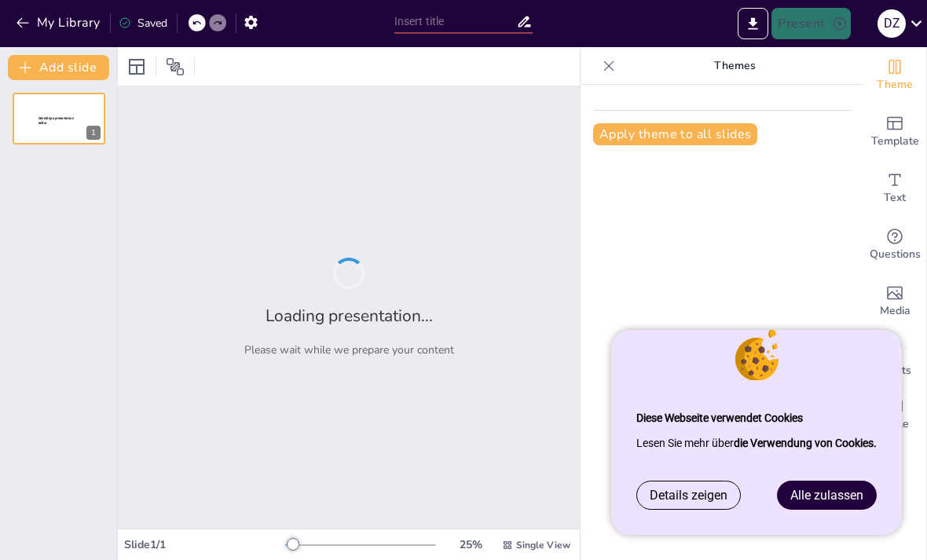  What do you see at coordinates (543, 546) in the screenshot?
I see `span: Single View` at bounding box center [543, 546].